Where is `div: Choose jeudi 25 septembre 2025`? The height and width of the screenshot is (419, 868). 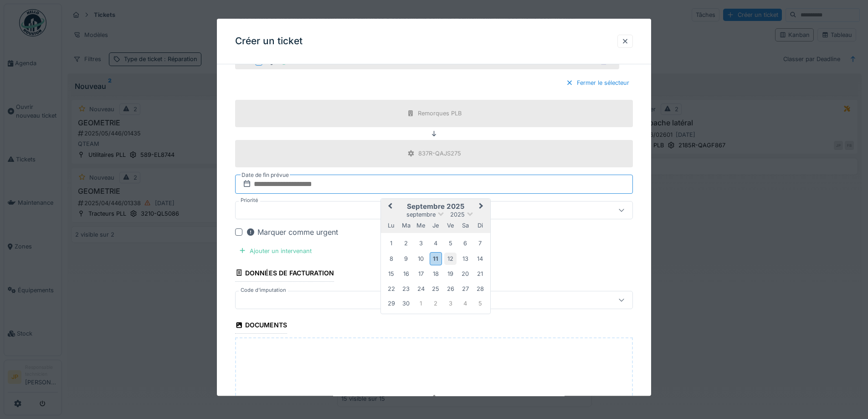
div: Choose jeudi 25 septembre 2025 is located at coordinates (436, 289).